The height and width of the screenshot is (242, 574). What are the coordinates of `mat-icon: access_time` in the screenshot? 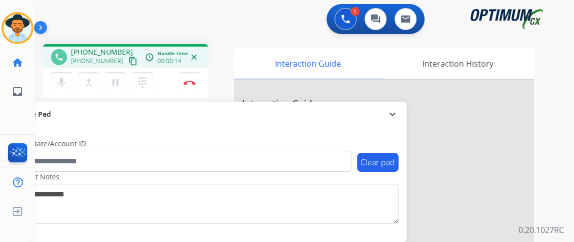 It's located at (150, 57).